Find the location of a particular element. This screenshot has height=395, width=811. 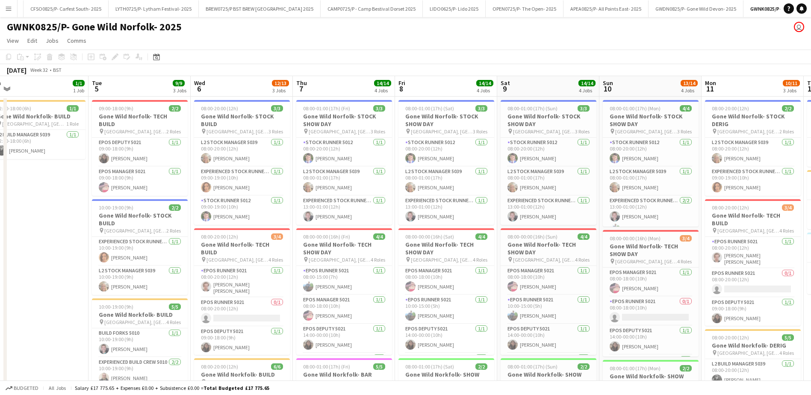

a: Jobs is located at coordinates (52, 41).